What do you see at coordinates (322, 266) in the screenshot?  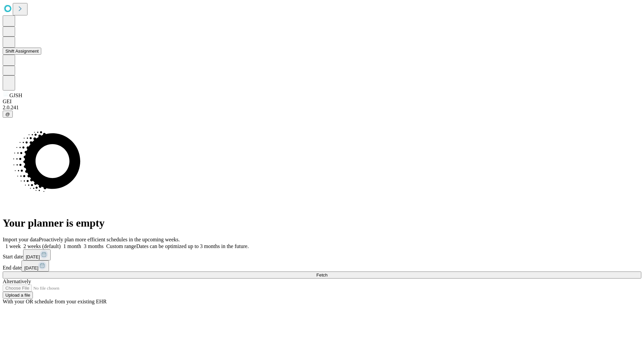 I see `div: End date` at bounding box center [322, 266].